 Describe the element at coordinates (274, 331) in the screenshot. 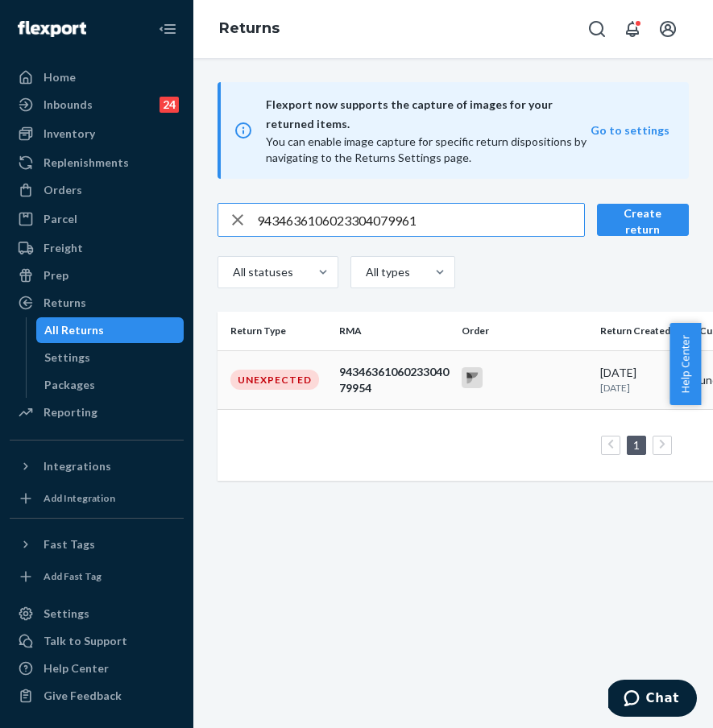

I see `th: Return Type` at that location.